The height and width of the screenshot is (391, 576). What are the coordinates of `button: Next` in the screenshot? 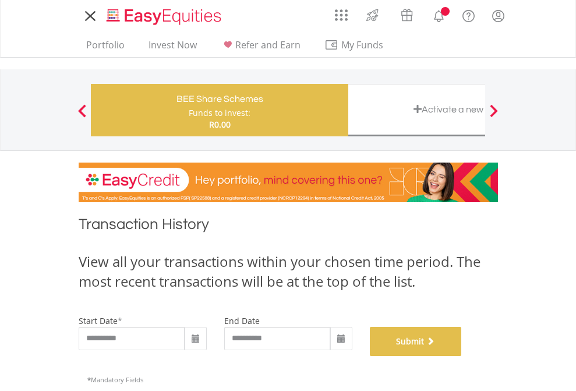 It's located at (494, 116).